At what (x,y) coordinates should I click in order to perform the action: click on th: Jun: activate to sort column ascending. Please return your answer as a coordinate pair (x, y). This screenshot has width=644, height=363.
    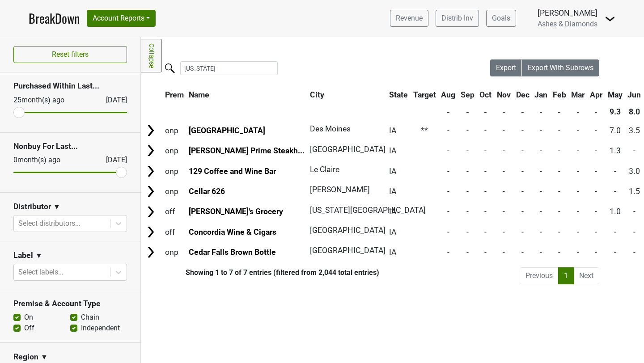
    Looking at the image, I should click on (634, 95).